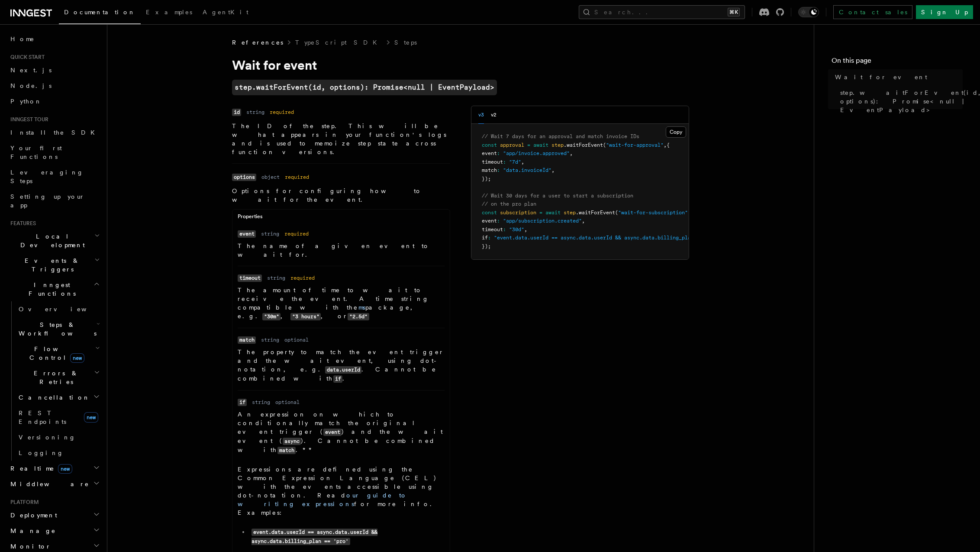 The width and height of the screenshot is (980, 552). Describe the element at coordinates (55, 354) in the screenshot. I see `span: Flow Control` at that location.